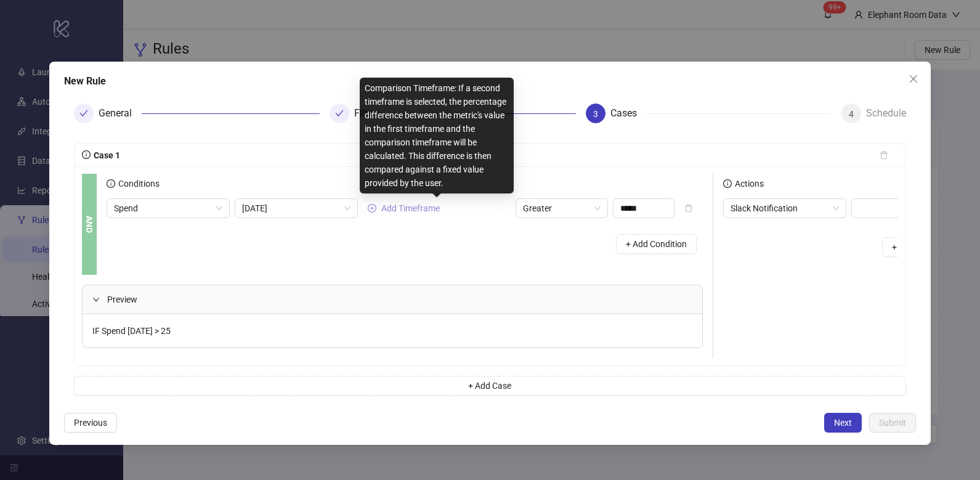  Describe the element at coordinates (490, 386) in the screenshot. I see `span: + Add Case` at that location.